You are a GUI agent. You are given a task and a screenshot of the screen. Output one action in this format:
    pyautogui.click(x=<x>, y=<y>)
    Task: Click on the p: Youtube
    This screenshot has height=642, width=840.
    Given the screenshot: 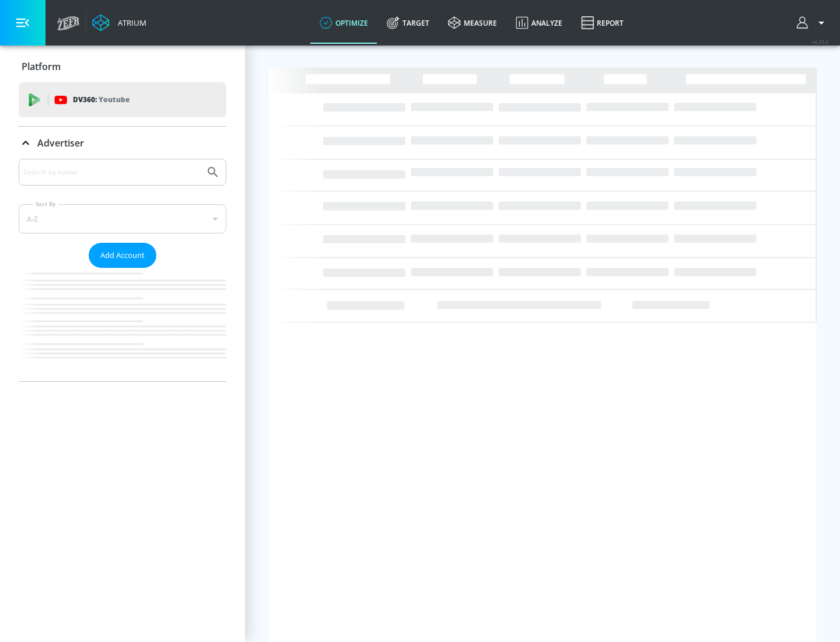 What is the action you would take?
    pyautogui.click(x=114, y=99)
    